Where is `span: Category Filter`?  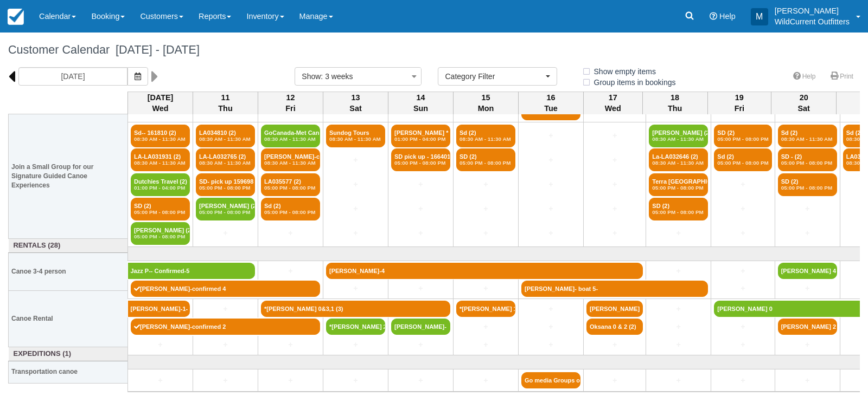
span: Category Filter is located at coordinates (493, 77).